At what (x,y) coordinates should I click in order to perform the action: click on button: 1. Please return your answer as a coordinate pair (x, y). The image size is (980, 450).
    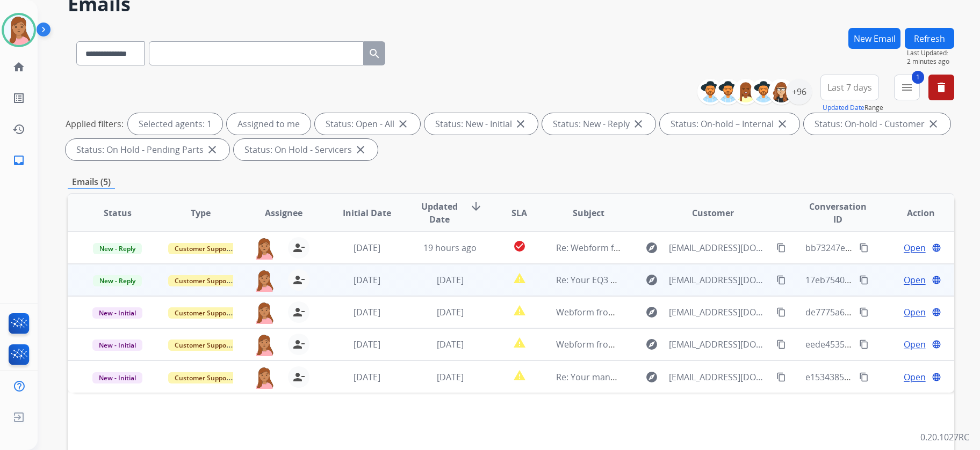
    Looking at the image, I should click on (906, 88).